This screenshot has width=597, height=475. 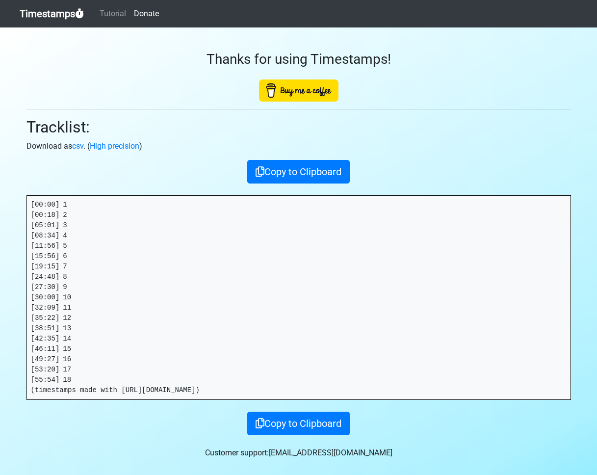 I want to click on a: Donate, so click(x=146, y=14).